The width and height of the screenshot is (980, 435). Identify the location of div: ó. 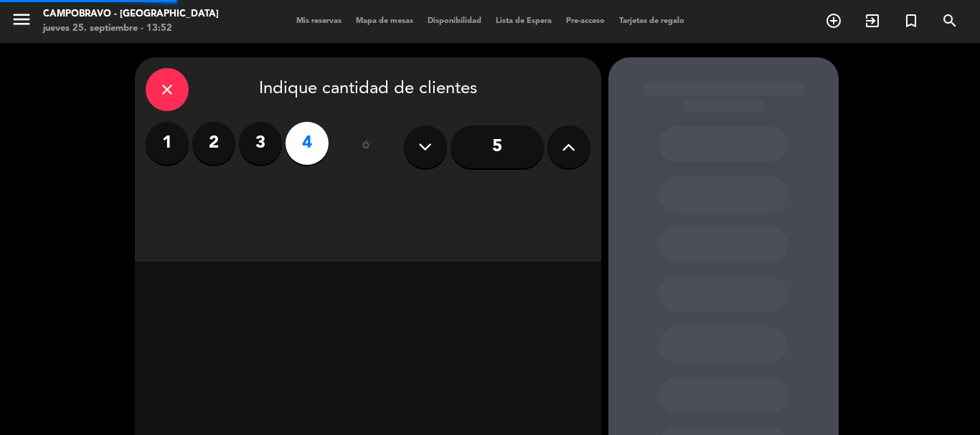
(366, 147).